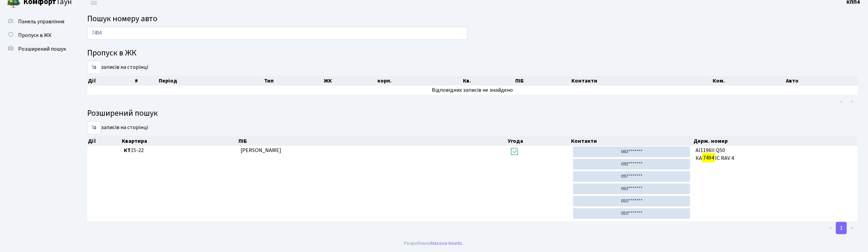 This screenshot has height=252, width=868. Describe the element at coordinates (42, 49) in the screenshot. I see `span: Розширений пошук` at that location.